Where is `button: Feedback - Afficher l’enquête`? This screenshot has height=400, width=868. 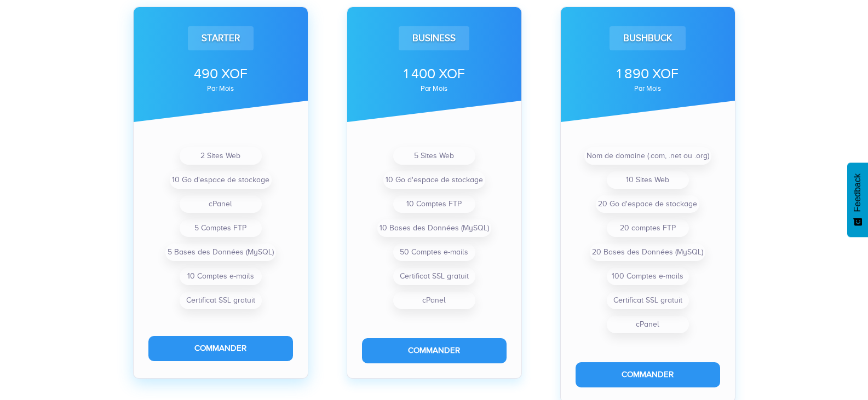
button: Feedback - Afficher l’enquête is located at coordinates (857, 200).